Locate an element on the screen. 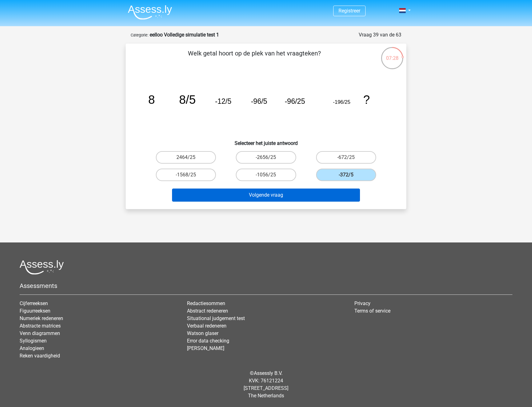 The width and height of the screenshot is (532, 407). img: Assessly logo is located at coordinates (42, 267).